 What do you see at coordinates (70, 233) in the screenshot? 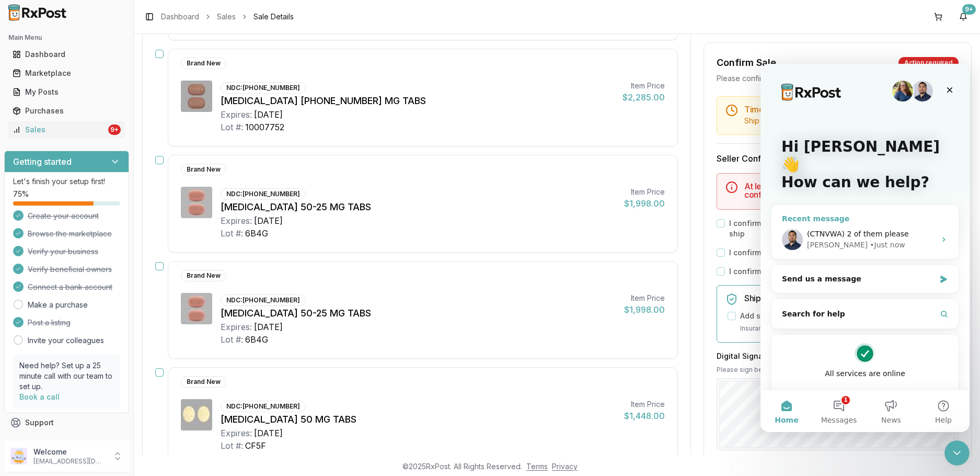
I see `span: Browse the marketplace` at bounding box center [70, 233].